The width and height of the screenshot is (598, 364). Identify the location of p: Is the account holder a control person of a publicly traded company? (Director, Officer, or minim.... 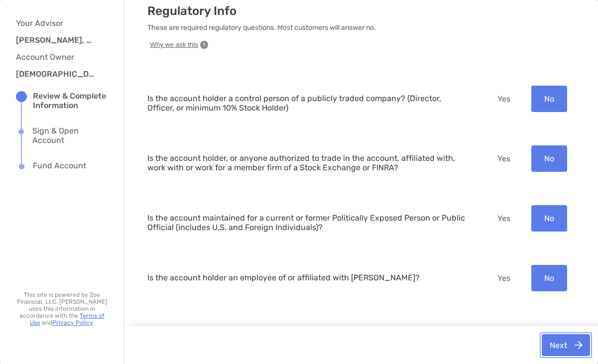
(308, 103).